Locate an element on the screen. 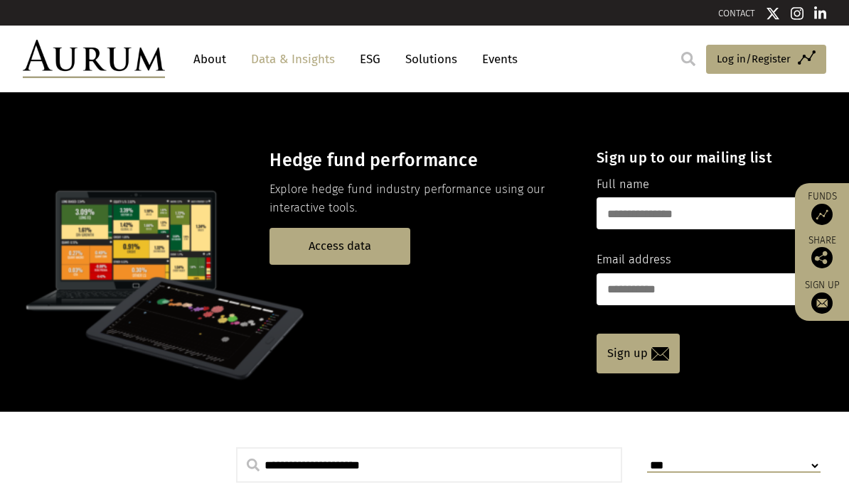 This screenshot has width=849, height=504. a: Solutions is located at coordinates (431, 59).